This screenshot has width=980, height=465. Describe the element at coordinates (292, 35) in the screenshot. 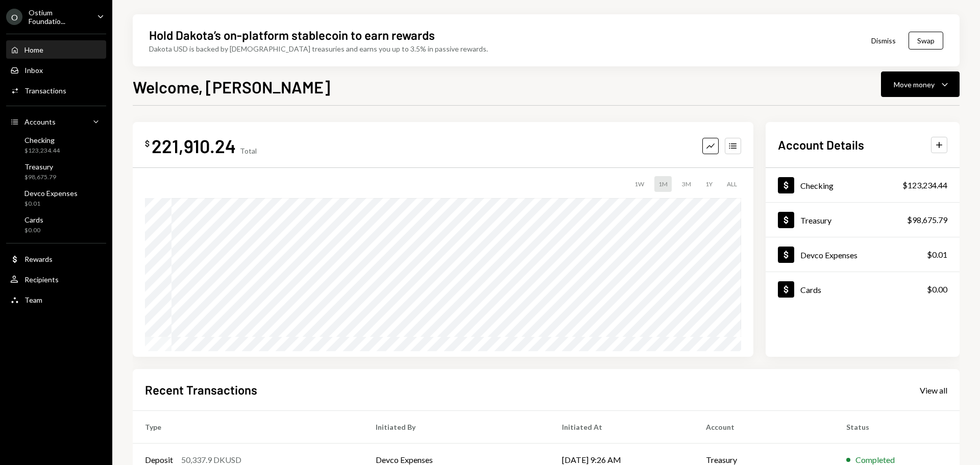

I see `div: Hold Dakota’s on-platform stablecoin to earn rewards` at that location.